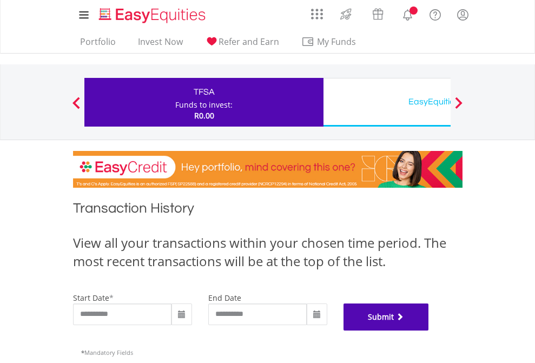 This screenshot has height=363, width=535. I want to click on img: thrive-v2.svg, so click(346, 14).